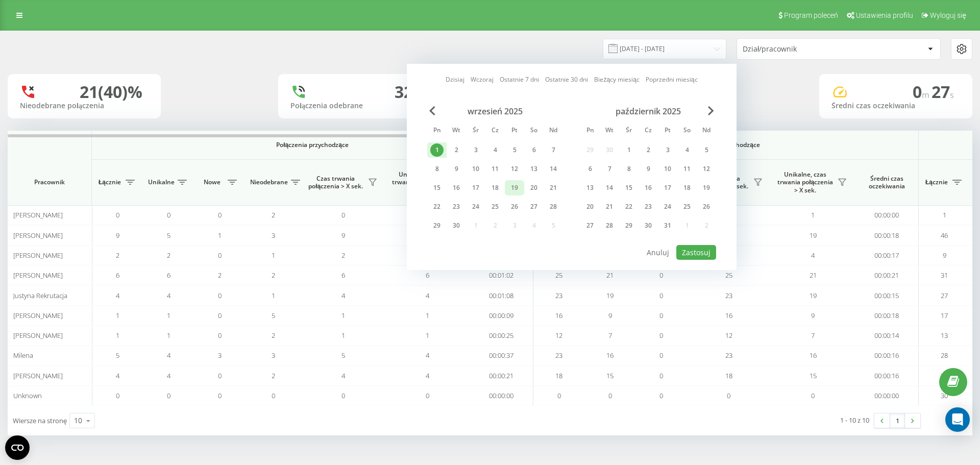 This screenshot has width=980, height=465. Describe the element at coordinates (534, 169) in the screenshot. I see `div: sob 13 wrz 2025` at that location.